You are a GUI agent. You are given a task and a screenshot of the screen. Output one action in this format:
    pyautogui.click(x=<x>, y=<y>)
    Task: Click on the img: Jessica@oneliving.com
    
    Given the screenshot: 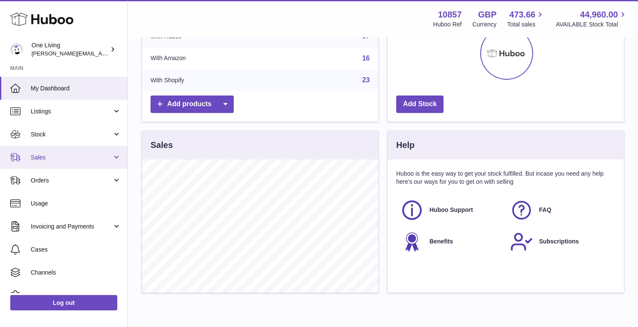 What is the action you would take?
    pyautogui.click(x=17, y=49)
    